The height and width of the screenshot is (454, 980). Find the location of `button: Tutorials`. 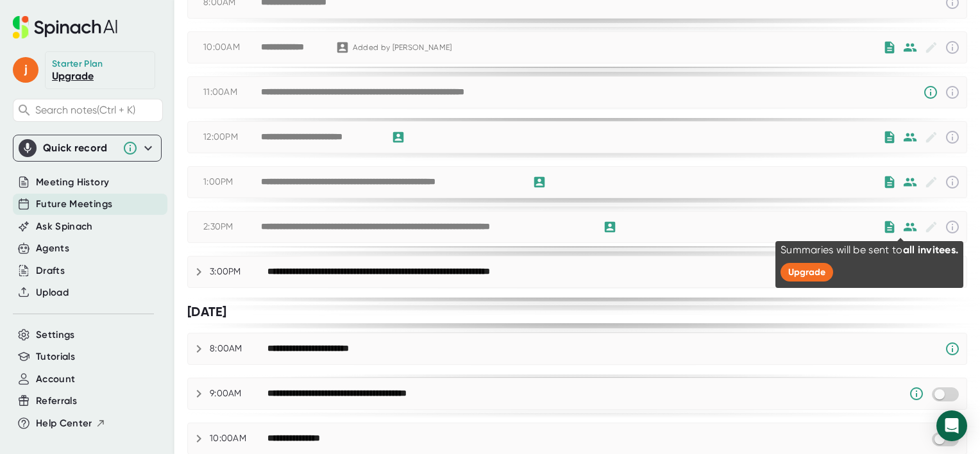

button: Tutorials is located at coordinates (55, 356).